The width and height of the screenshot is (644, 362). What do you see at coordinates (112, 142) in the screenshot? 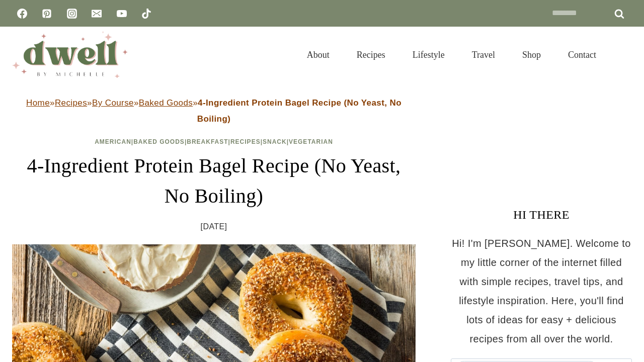
I see `a: American` at bounding box center [112, 142].